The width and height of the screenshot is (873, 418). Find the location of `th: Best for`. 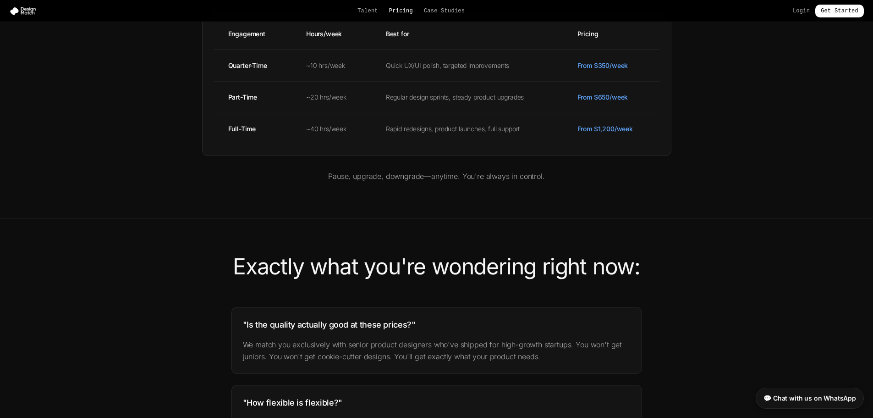

th: Best for is located at coordinates (467, 34).